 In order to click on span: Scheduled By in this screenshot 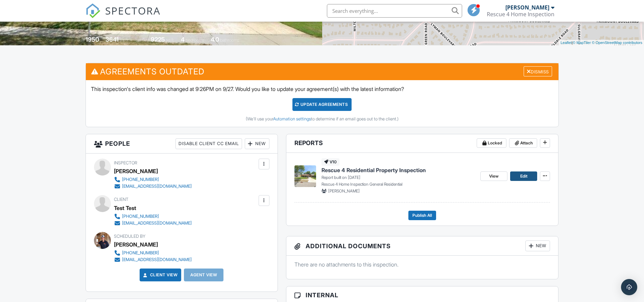, I will do `click(129, 236)`.